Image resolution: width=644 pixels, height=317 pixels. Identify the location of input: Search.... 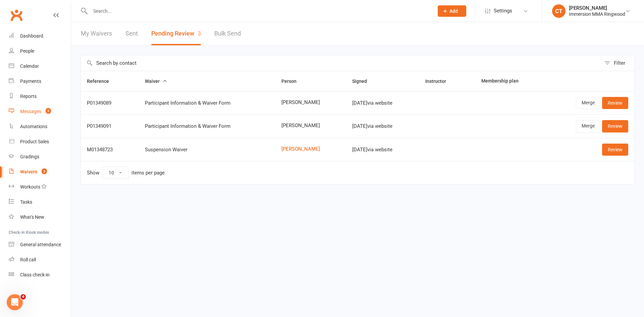
(258, 11).